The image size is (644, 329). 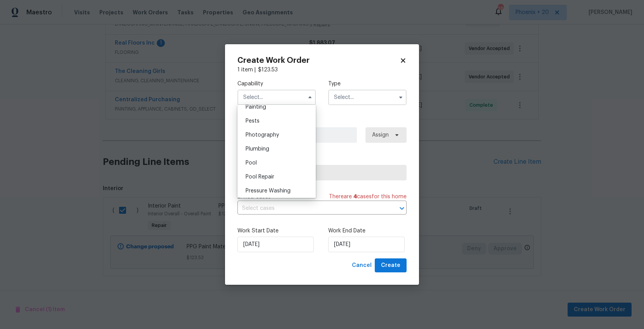 I want to click on span: Painting, so click(x=256, y=107).